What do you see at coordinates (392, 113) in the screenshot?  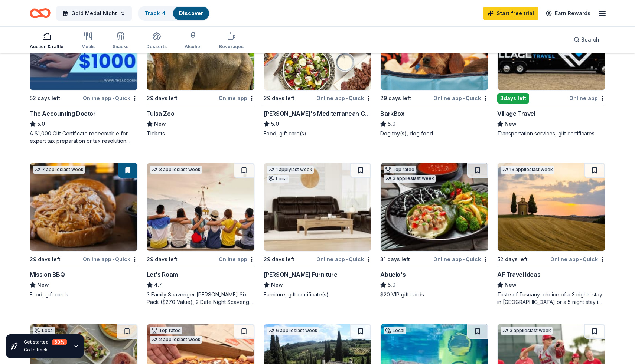 I see `div: BarkBox` at bounding box center [392, 113].